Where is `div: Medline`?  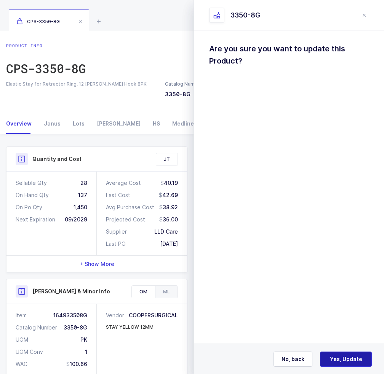
div: Medline is located at coordinates (183, 124).